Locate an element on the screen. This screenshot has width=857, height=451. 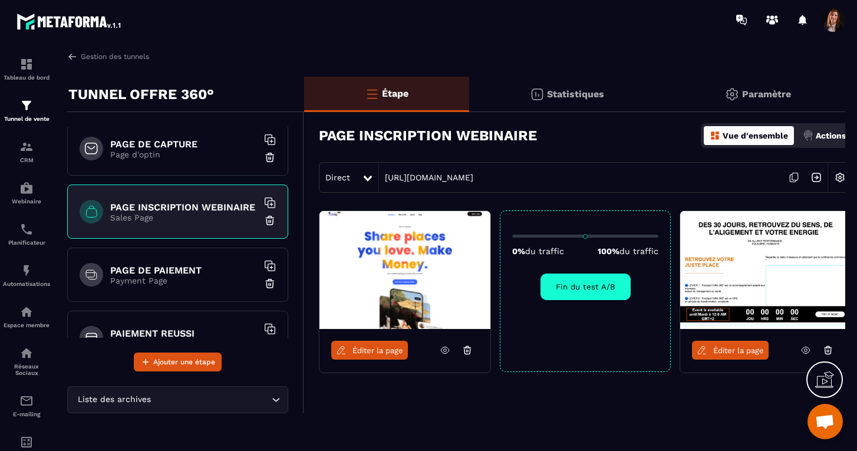
a: formationformationCRM is located at coordinates (27, 151).